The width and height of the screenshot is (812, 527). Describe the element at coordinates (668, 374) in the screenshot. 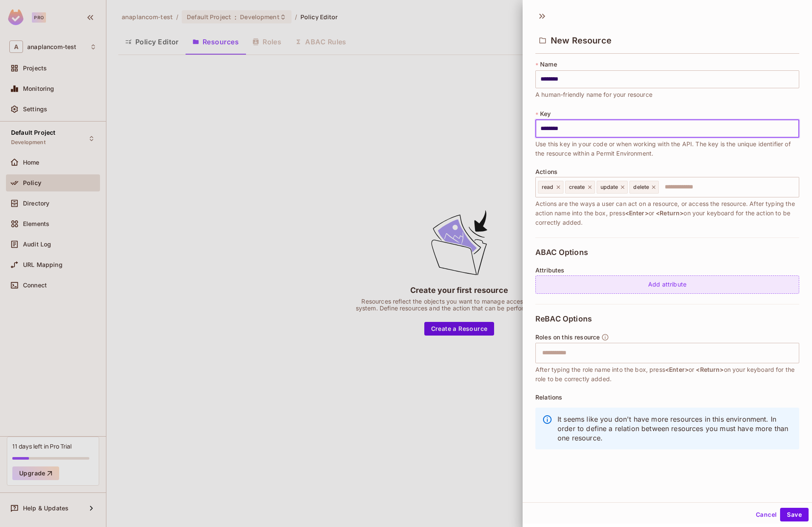

I see `span: After typing the role name into the box, press or on your keyboard for the role to be correctly a...` at that location.